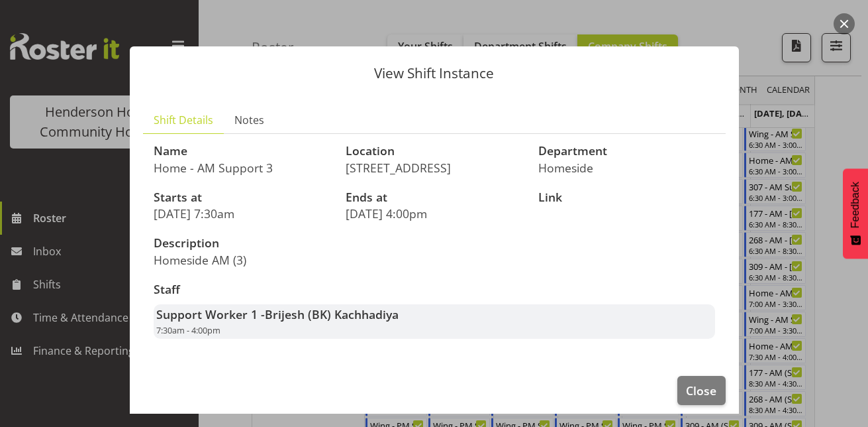  I want to click on span: Brijesh (BK) Kachhadiya, so click(332, 314).